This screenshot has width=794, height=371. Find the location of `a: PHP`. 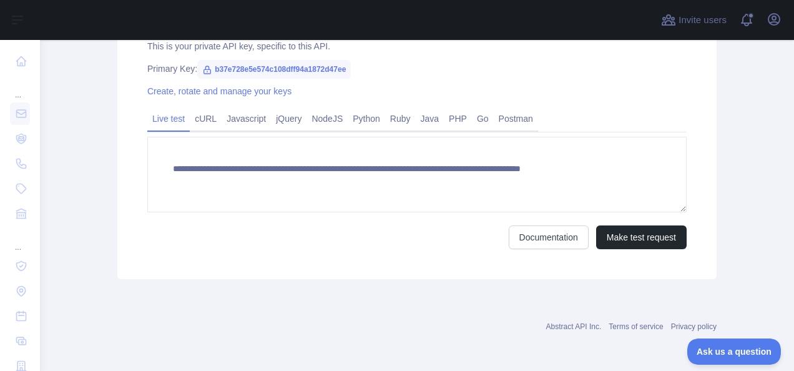

a: PHP is located at coordinates (458, 119).